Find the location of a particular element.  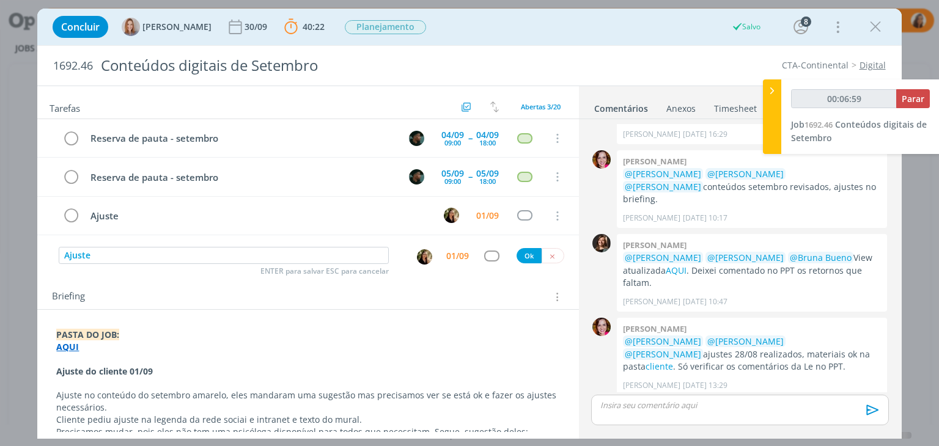

strong: PASTA DO JOB: is located at coordinates (87, 334).